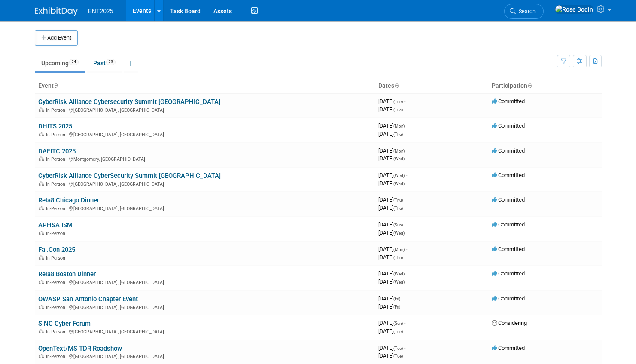 The image size is (636, 364). I want to click on a: DHITS 2025, so click(55, 126).